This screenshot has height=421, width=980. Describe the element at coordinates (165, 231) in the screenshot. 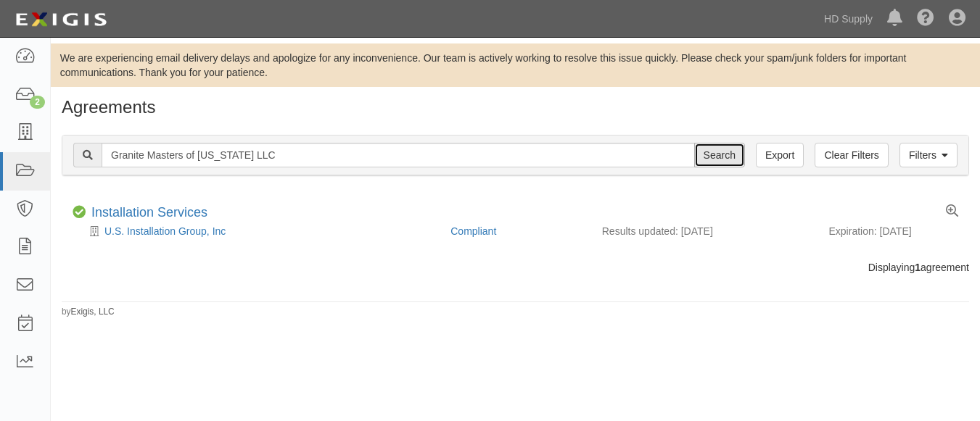

I see `a: U.S. Installation Group, Inc` at that location.